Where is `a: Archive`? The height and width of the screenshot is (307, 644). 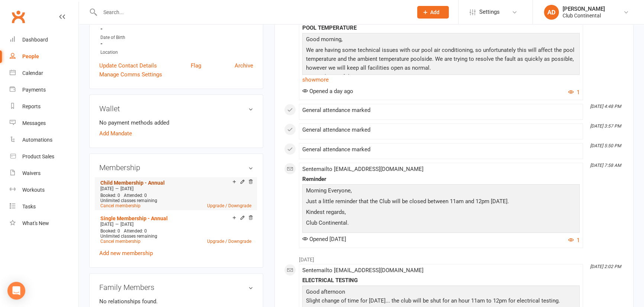
a: Archive is located at coordinates (244, 66).